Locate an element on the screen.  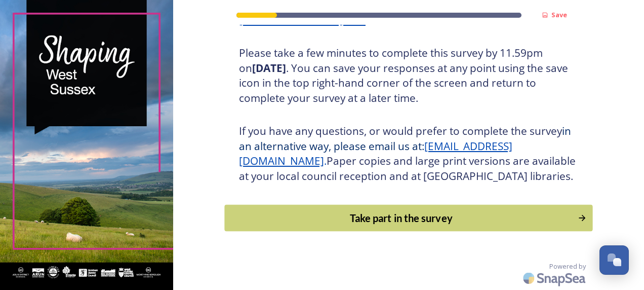
h3: Please take a few minutes to complete this survey by 11.59pm on . You can save your responses at ... is located at coordinates (409, 76).